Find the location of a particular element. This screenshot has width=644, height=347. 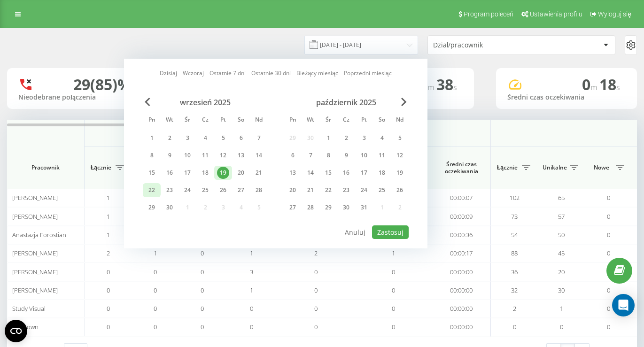

div: pt 17 paź 2025 is located at coordinates (364, 172).